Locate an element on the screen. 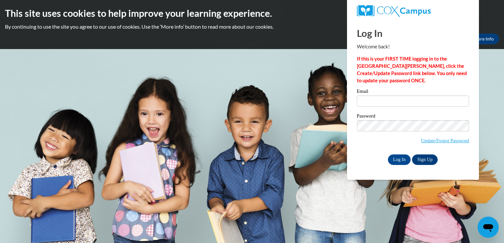  img: COX Campus is located at coordinates (394, 11).